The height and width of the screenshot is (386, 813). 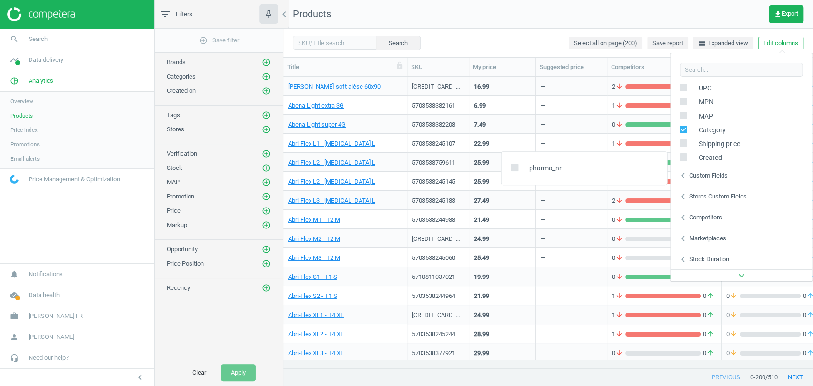 I want to click on a: Abena Light extra 3G, so click(x=316, y=106).